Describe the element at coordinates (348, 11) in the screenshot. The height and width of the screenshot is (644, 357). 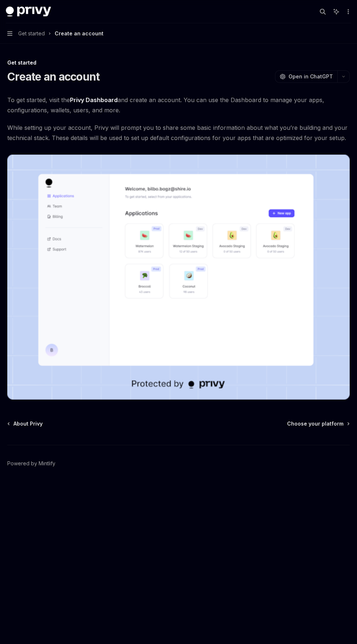
I see `button: More actions` at that location.